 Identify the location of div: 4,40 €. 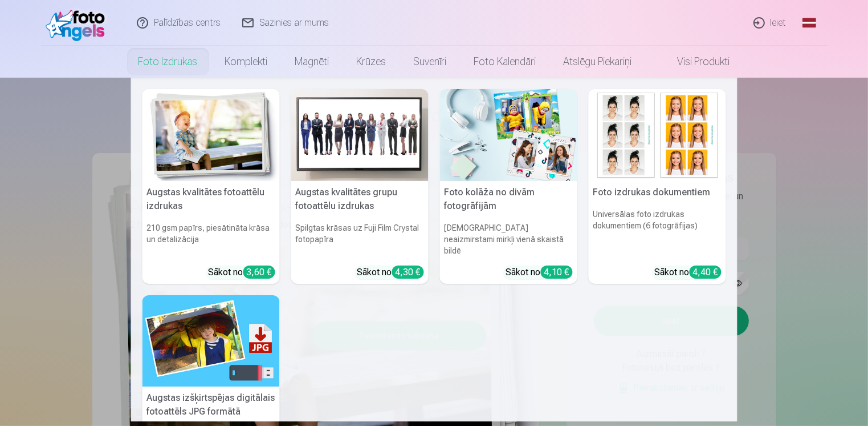
(706, 271).